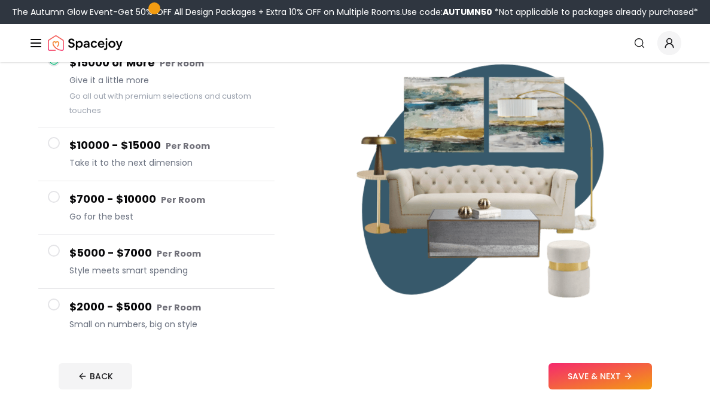 This screenshot has height=399, width=710. I want to click on h4: $15000 or More, so click(167, 63).